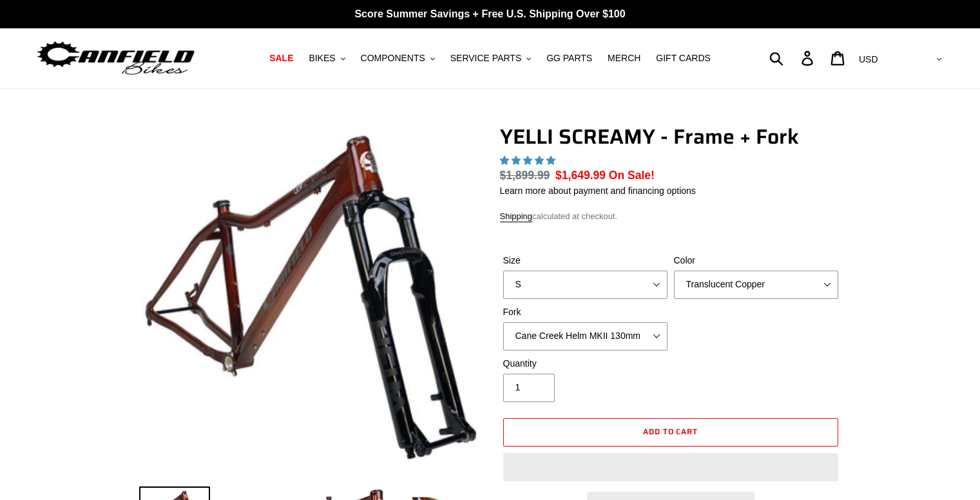 The image size is (980, 500). What do you see at coordinates (756, 261) in the screenshot?
I see `label: Color` at bounding box center [756, 261].